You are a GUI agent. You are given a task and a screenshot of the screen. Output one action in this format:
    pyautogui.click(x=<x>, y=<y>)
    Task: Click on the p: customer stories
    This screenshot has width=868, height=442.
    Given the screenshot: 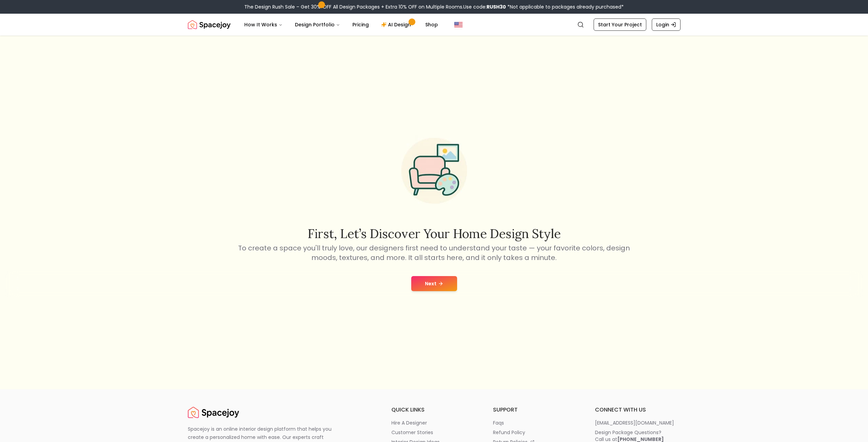 What is the action you would take?
    pyautogui.click(x=413, y=433)
    